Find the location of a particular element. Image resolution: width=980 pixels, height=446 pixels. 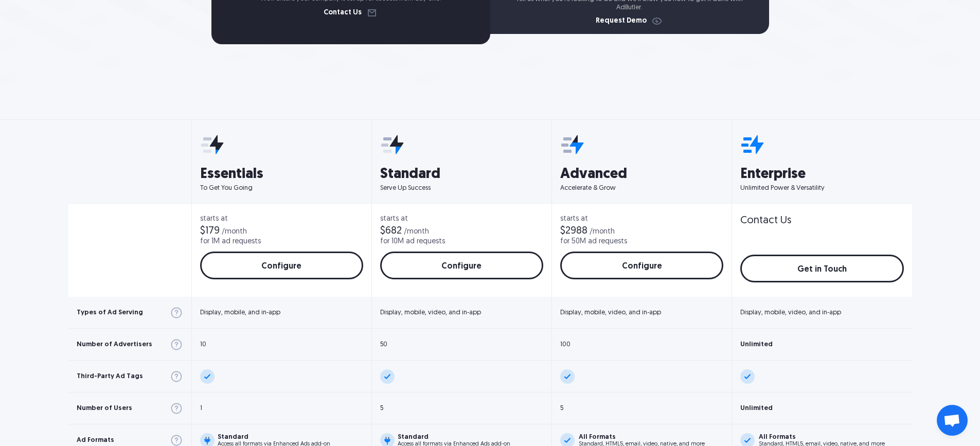

p: Accelerate & Grow is located at coordinates (642, 188).